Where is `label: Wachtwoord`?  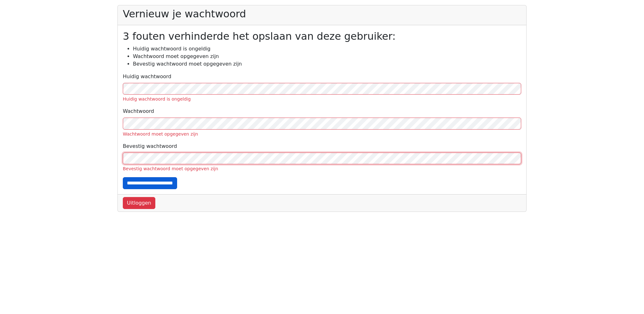 label: Wachtwoord is located at coordinates (138, 111).